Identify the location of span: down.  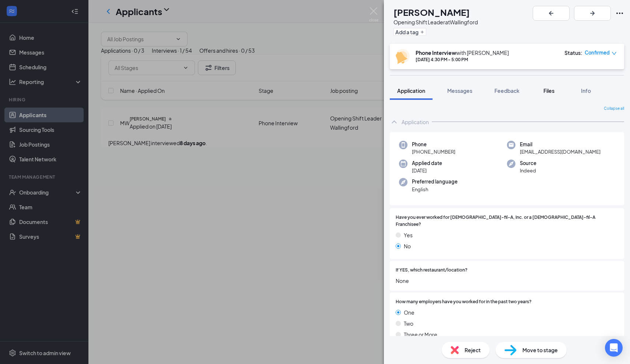
(614, 53).